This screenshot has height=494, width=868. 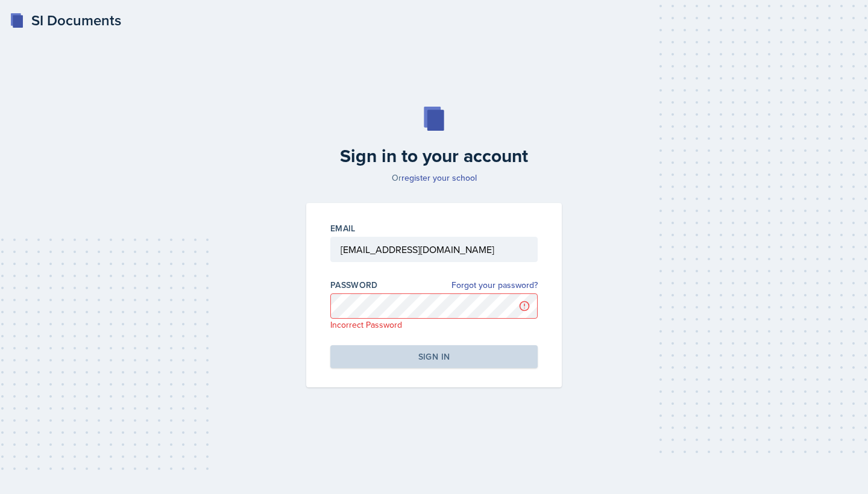 What do you see at coordinates (65, 21) in the screenshot?
I see `div: SI Documents` at bounding box center [65, 21].